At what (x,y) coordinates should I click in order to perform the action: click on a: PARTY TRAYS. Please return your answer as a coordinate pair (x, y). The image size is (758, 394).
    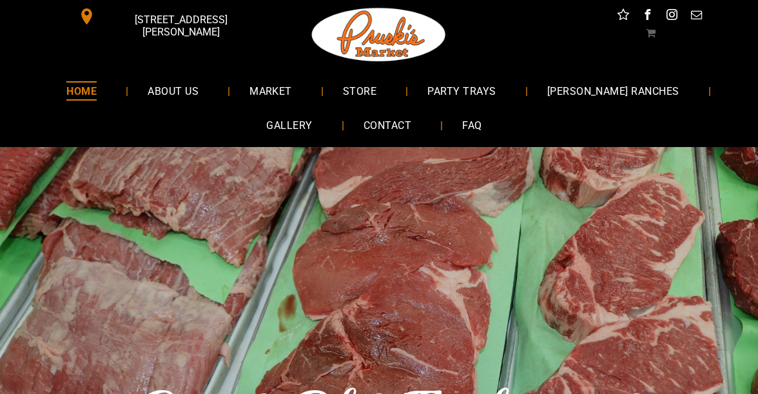
    Looking at the image, I should click on (462, 90).